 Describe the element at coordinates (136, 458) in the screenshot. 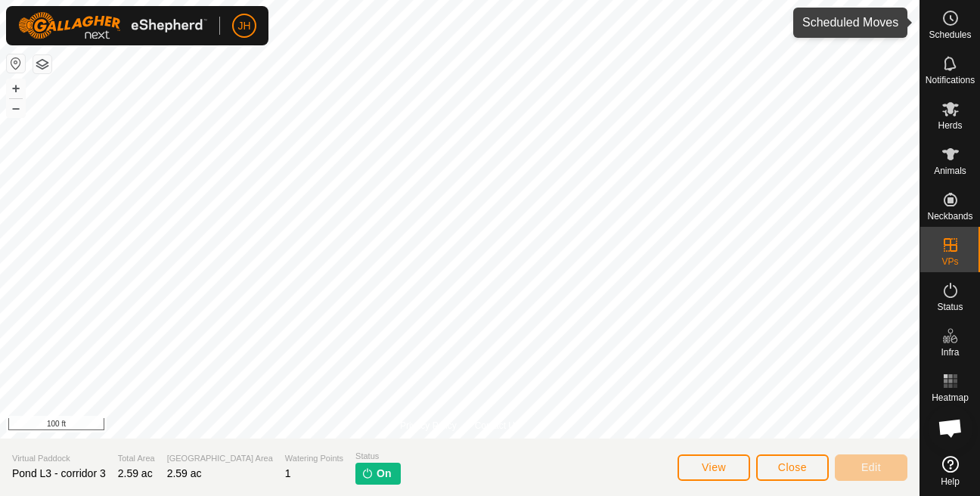

I see `span: Total Area` at that location.